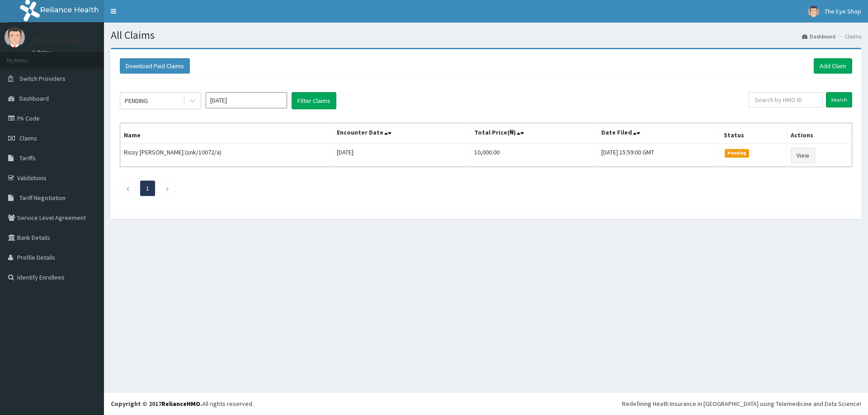 The height and width of the screenshot is (415, 868). Describe the element at coordinates (226, 134) in the screenshot. I see `th: Name` at that location.